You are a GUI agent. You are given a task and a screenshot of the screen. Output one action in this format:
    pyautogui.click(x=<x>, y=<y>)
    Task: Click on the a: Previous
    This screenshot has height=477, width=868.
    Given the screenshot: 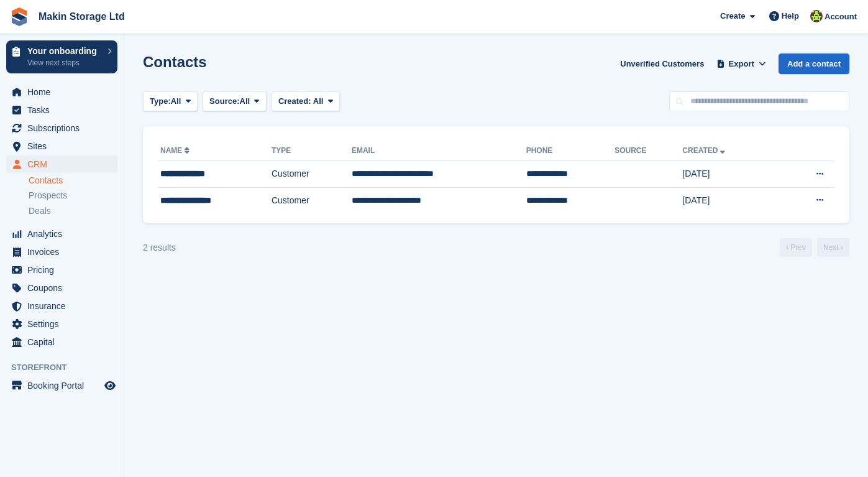 What is the action you would take?
    pyautogui.click(x=796, y=247)
    